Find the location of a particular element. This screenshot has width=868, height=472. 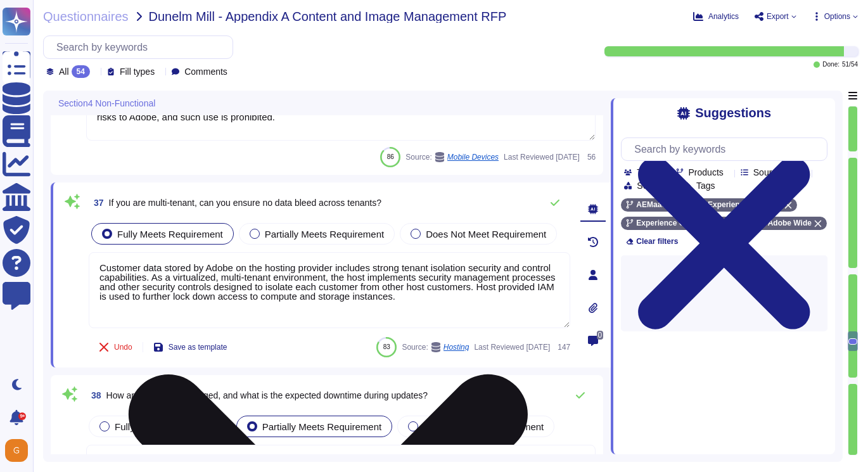

span: 51 / 54 is located at coordinates (850, 65).